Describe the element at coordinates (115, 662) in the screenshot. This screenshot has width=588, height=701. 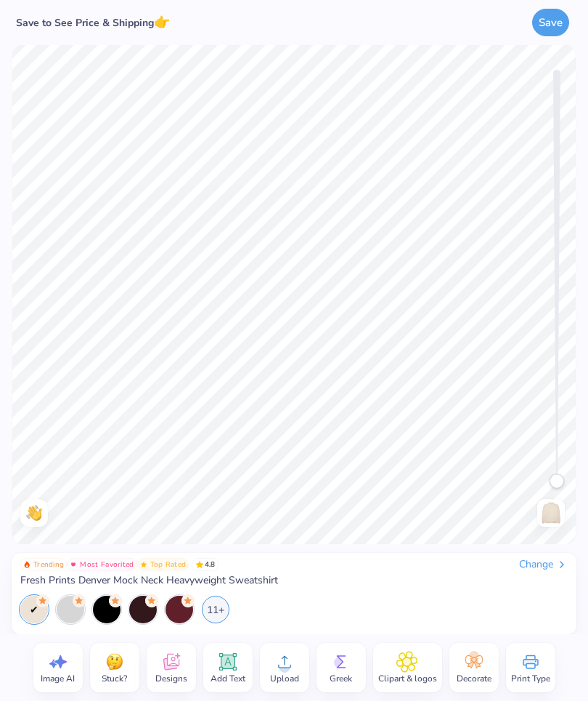
I see `img: Stuck?` at that location.